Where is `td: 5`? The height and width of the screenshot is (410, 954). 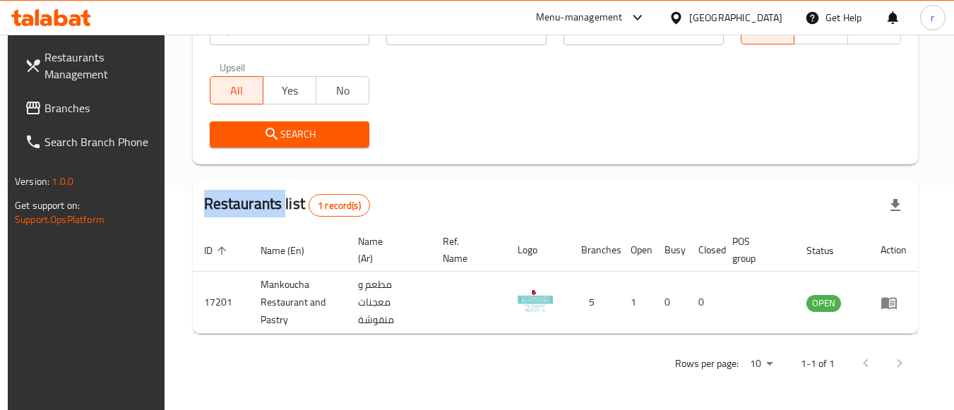 td: 5 is located at coordinates (595, 303).